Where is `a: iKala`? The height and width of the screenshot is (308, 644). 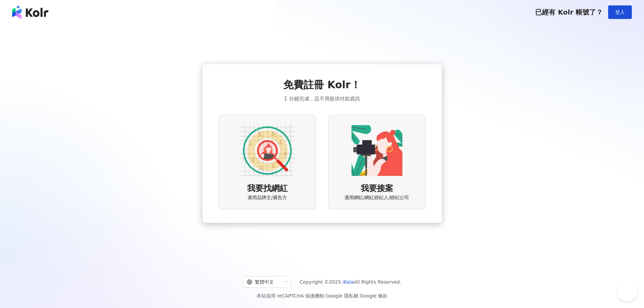
a: iKala is located at coordinates (348, 282).